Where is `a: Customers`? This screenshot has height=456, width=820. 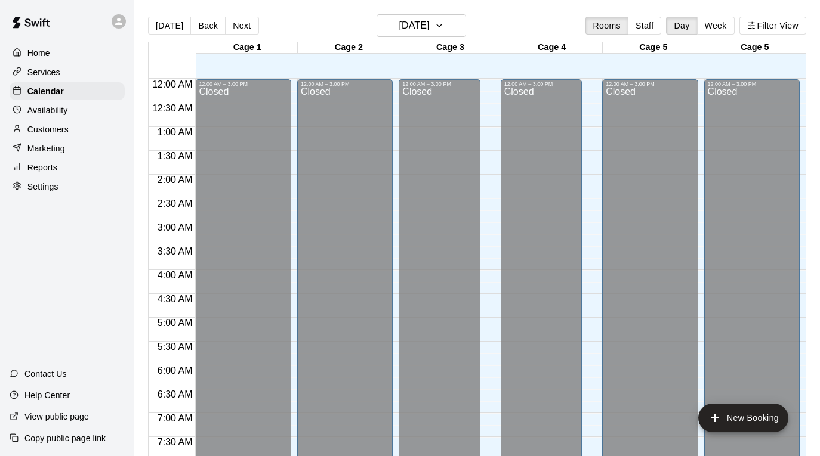
a: Customers is located at coordinates (67, 129).